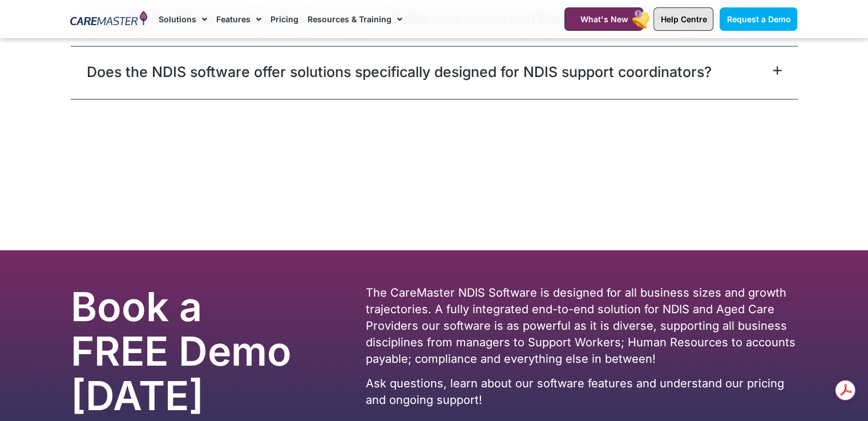 Image resolution: width=868 pixels, height=421 pixels. What do you see at coordinates (434, 73) in the screenshot?
I see `div: Does the NDIS software offer solutions specifically designed for NDIS support coordinators?` at bounding box center [434, 73].